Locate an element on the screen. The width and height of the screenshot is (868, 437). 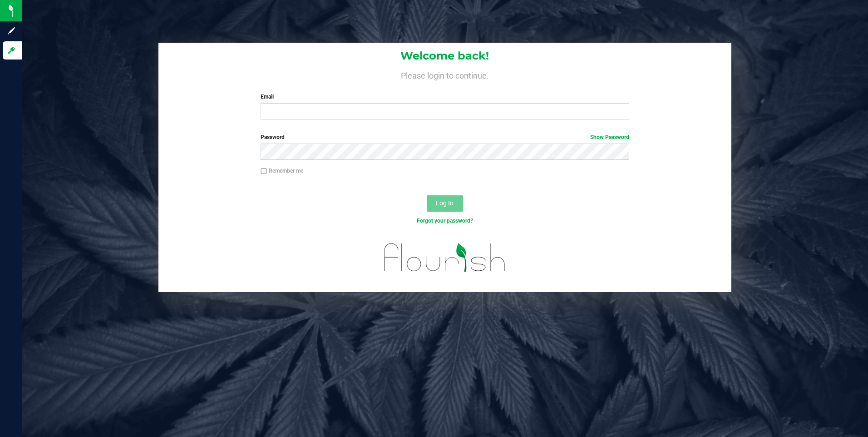
img: flourish_logo.svg is located at coordinates (445, 258).